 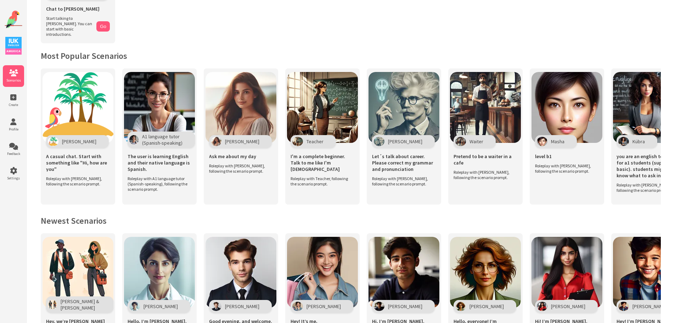 I want to click on span: Waiter, so click(x=476, y=141).